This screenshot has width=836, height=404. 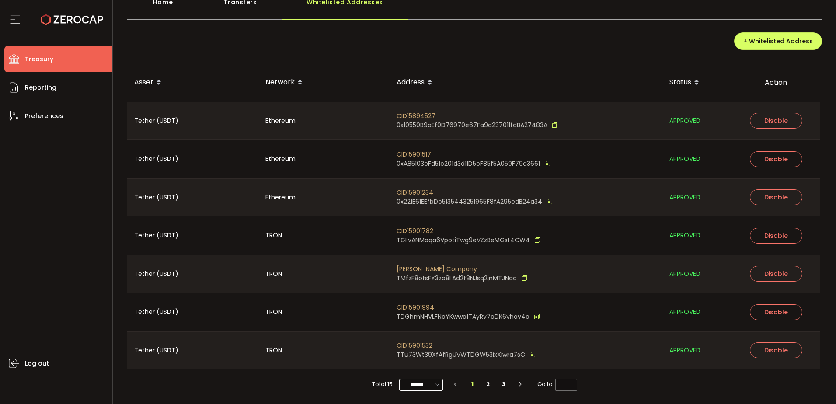 What do you see at coordinates (466, 346) in the screenshot?
I see `span: CID15901532` at bounding box center [466, 346].